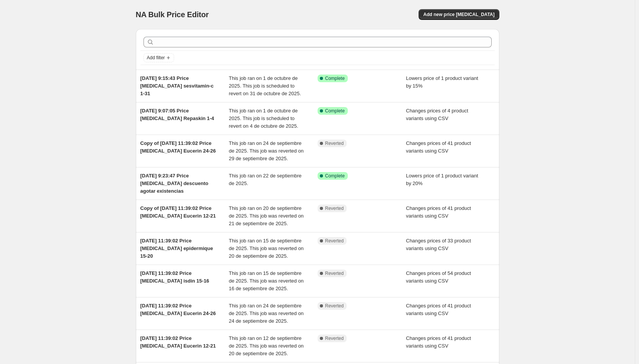 This screenshot has height=364, width=639. What do you see at coordinates (156, 57) in the screenshot?
I see `span: Add filter` at bounding box center [156, 57].